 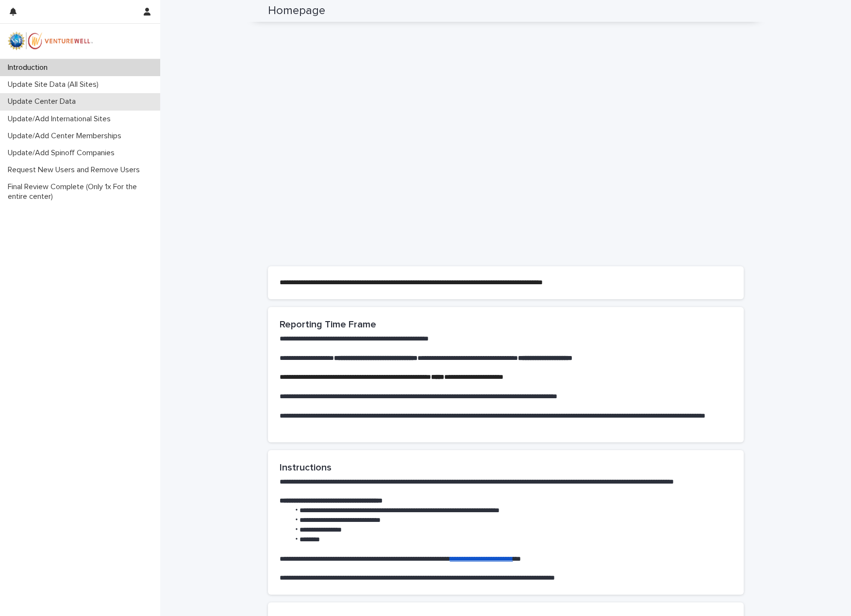 What do you see at coordinates (506, 325) in the screenshot?
I see `h2: Reporting Time Frame` at bounding box center [506, 325].